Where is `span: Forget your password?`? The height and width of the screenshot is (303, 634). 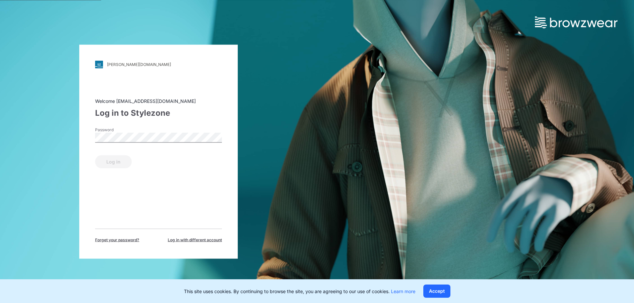 span: Forget your password? is located at coordinates (117, 240).